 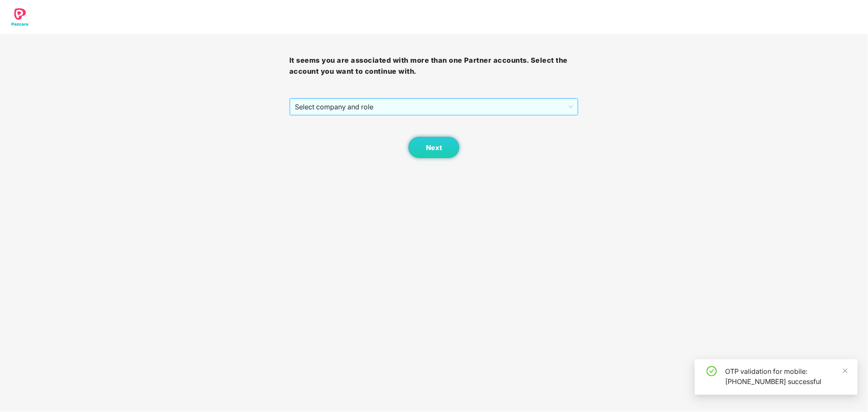 I want to click on button: Next, so click(x=434, y=147).